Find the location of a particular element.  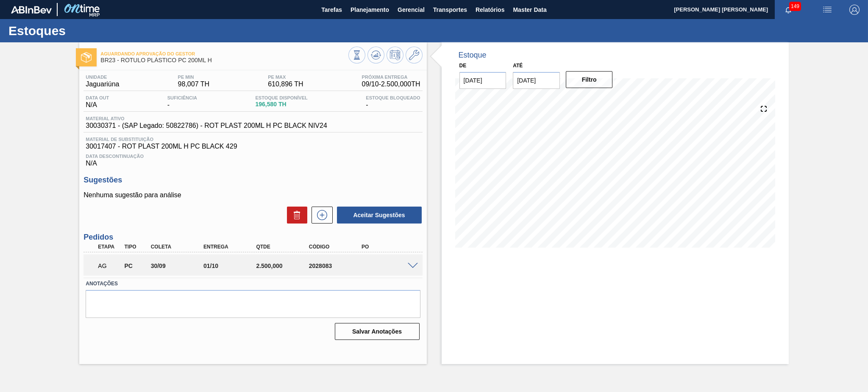

div: PO is located at coordinates (389, 247).